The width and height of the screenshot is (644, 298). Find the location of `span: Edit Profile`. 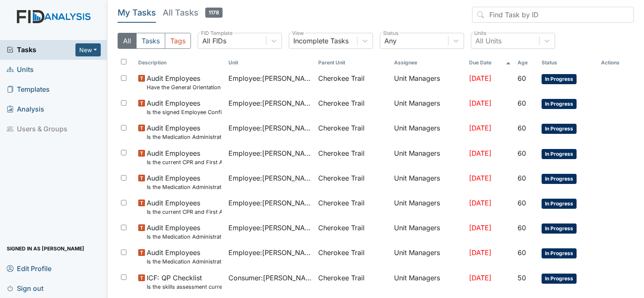

span: Edit Profile is located at coordinates (29, 268).